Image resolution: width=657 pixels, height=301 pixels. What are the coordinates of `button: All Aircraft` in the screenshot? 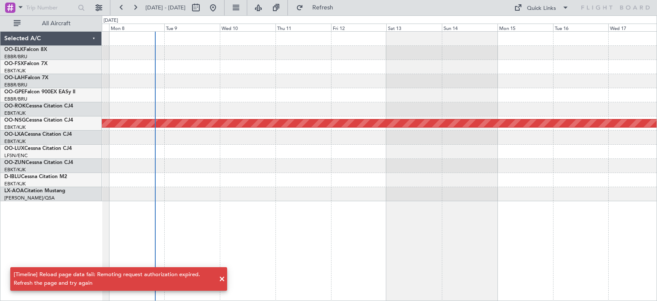 It's located at (51, 24).